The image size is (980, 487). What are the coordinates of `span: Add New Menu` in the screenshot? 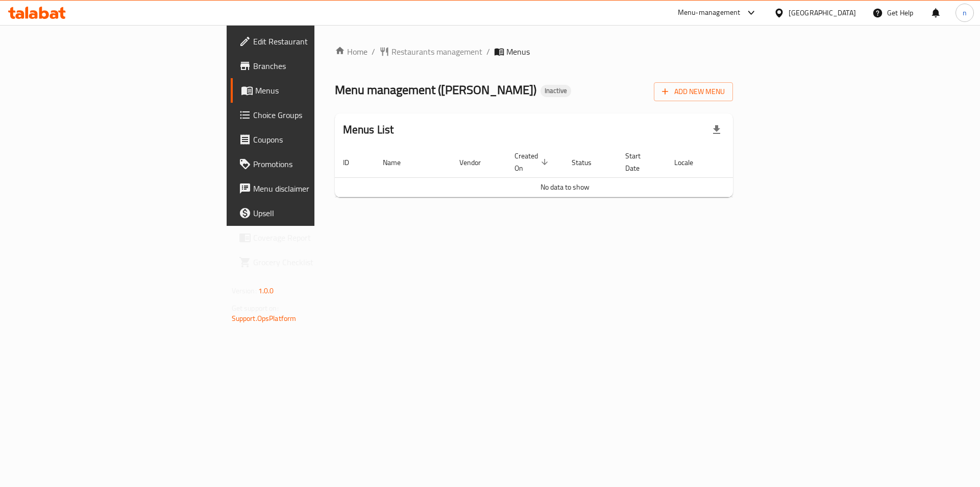 It's located at (693, 91).